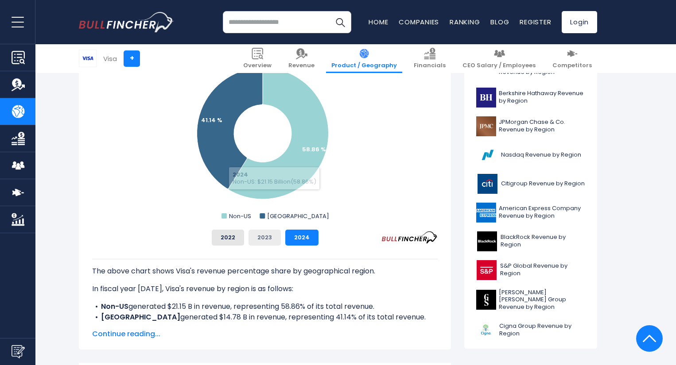 This screenshot has height=365, width=676. Describe the element at coordinates (487, 270) in the screenshot. I see `img: SPGI logo` at that location.